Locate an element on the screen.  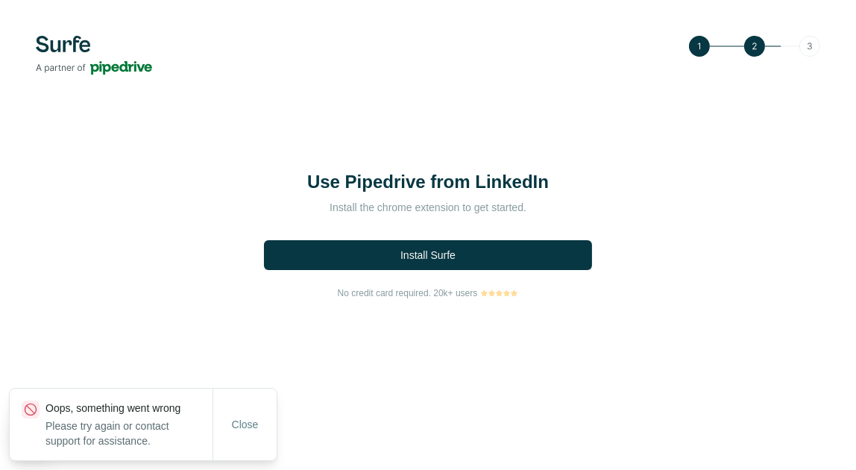
p: Please try again or contact support for assistance. is located at coordinates (129, 433).